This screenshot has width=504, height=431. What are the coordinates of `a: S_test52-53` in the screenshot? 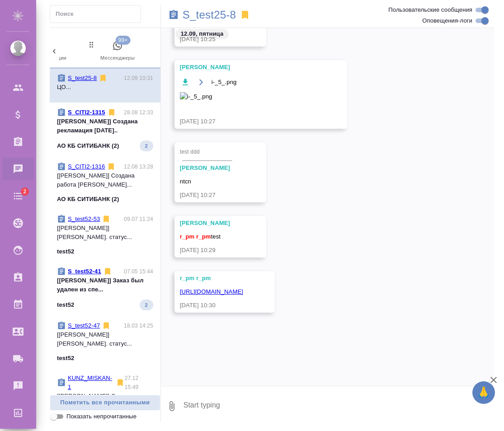 It's located at (84, 219).